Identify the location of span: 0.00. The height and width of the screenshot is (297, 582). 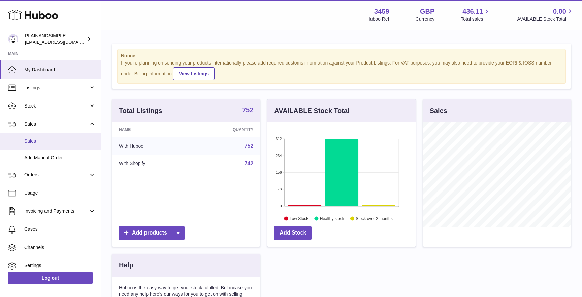
(559, 11).